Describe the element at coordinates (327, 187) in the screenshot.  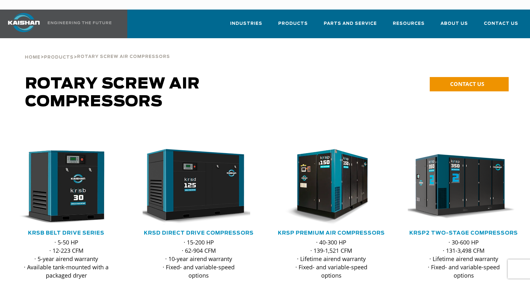
I see `img: krsp150` at that location.